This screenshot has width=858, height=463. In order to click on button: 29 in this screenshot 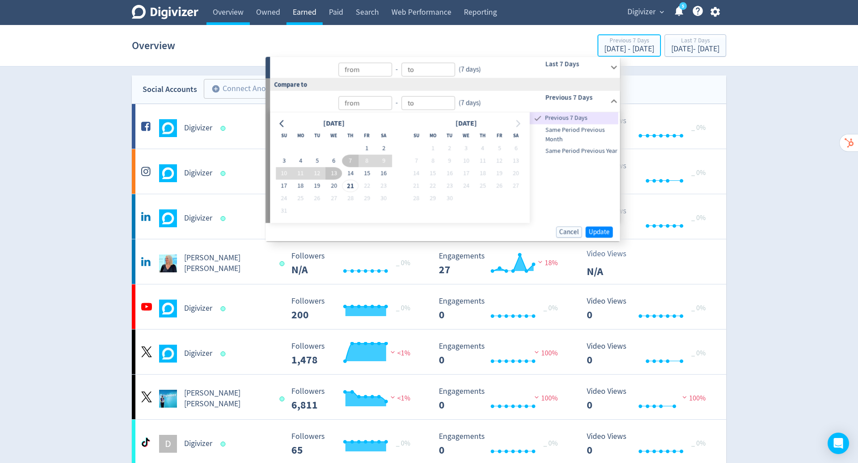, I will do `click(367, 198)`.